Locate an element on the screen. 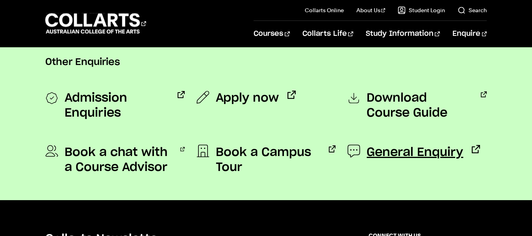  a: Apply now is located at coordinates (246, 98).